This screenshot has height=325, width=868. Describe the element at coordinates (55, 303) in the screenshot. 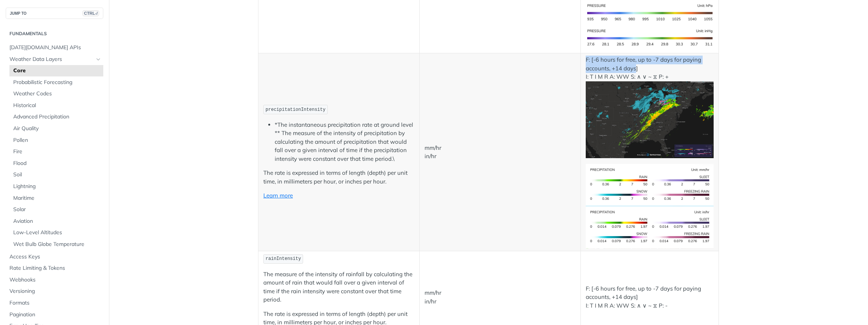

I see `span: Formats` at that location.